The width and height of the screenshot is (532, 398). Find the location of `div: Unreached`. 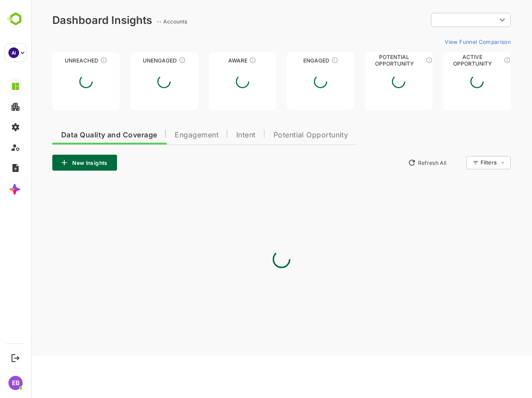

div: Unreached is located at coordinates (55, 60).